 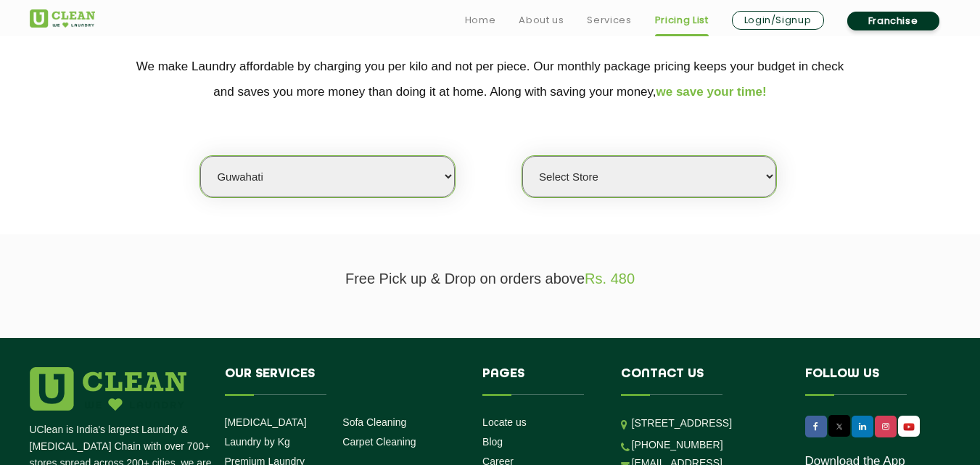 I want to click on h4: Pages, so click(x=540, y=381).